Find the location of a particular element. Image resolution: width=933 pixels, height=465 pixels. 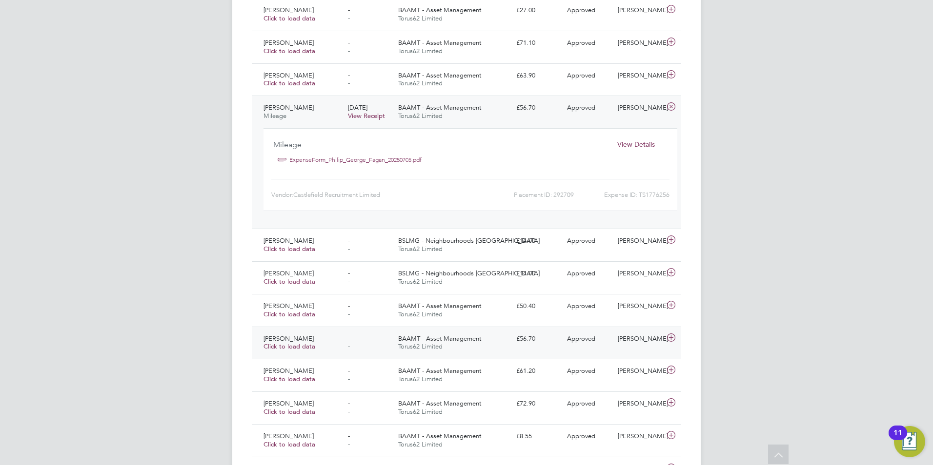

div: £63.90 is located at coordinates (537, 76).